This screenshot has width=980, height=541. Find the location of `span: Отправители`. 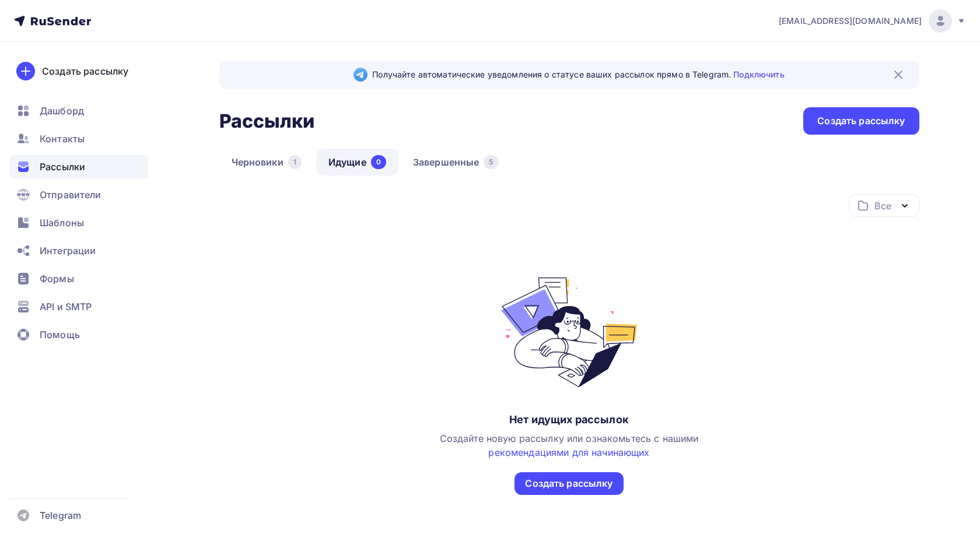

span: Отправители is located at coordinates (70, 194).